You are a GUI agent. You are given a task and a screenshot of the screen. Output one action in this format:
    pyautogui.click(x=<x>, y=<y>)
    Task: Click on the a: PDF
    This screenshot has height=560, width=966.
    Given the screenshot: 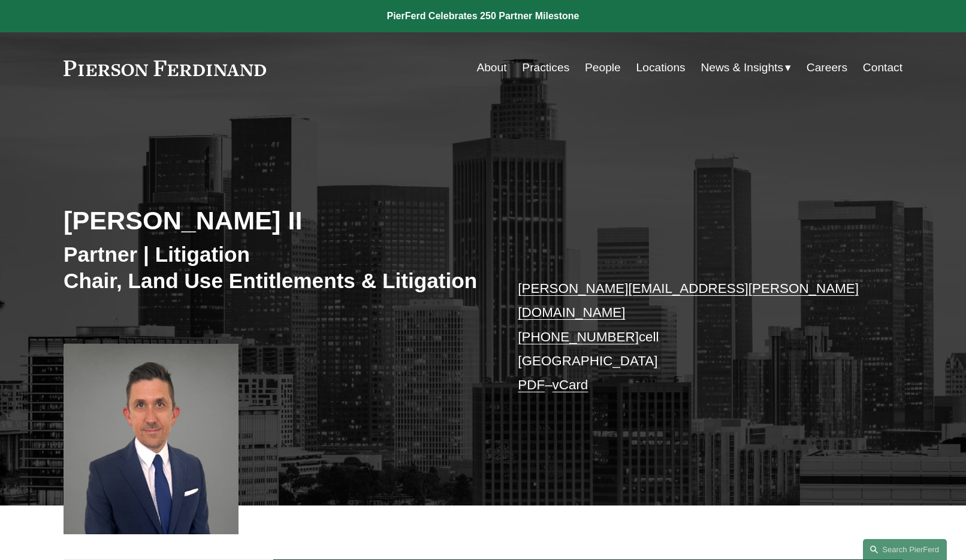 What is the action you would take?
    pyautogui.click(x=531, y=385)
    